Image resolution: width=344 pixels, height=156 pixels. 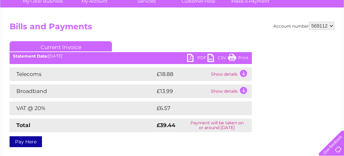 I want to click on td: Telecoms, so click(x=82, y=74).